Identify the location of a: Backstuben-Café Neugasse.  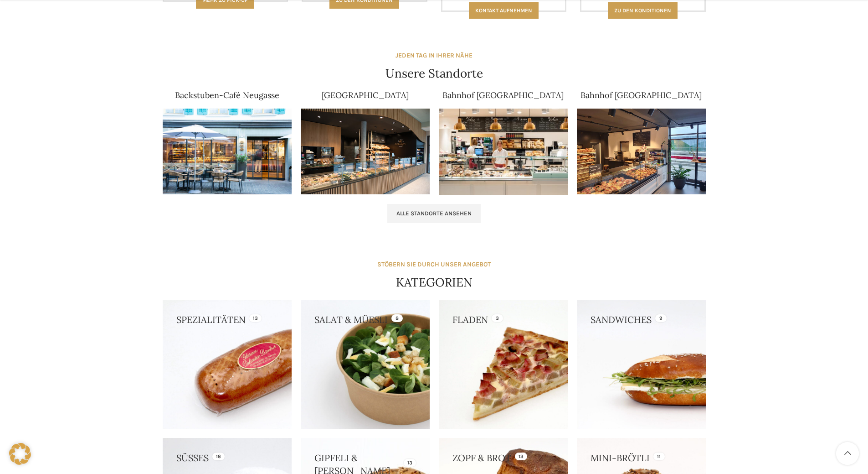
(227, 95).